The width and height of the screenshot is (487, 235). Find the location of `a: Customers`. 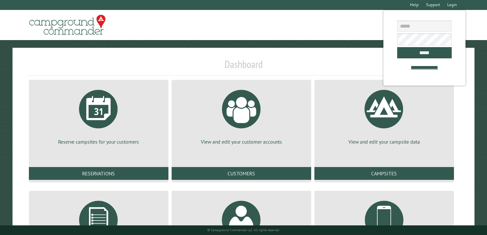

a: Customers is located at coordinates (241, 173).